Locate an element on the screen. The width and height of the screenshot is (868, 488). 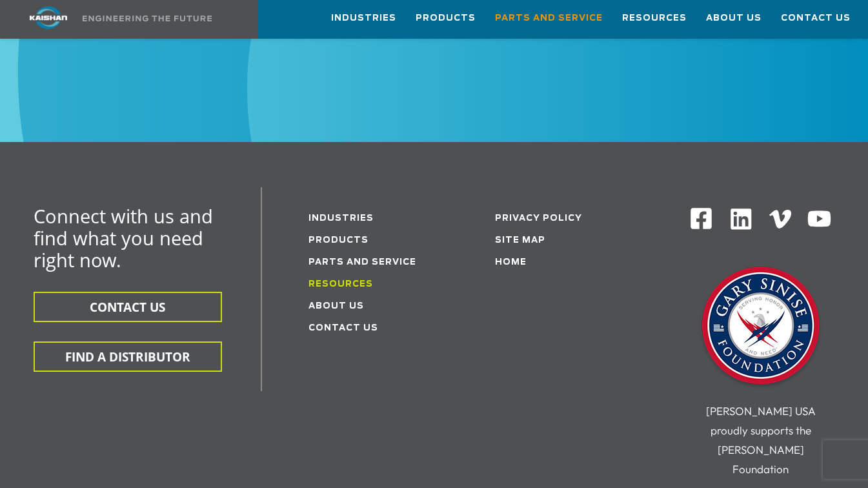
button: FIND A DISTRIBUTOR is located at coordinates (128, 356).